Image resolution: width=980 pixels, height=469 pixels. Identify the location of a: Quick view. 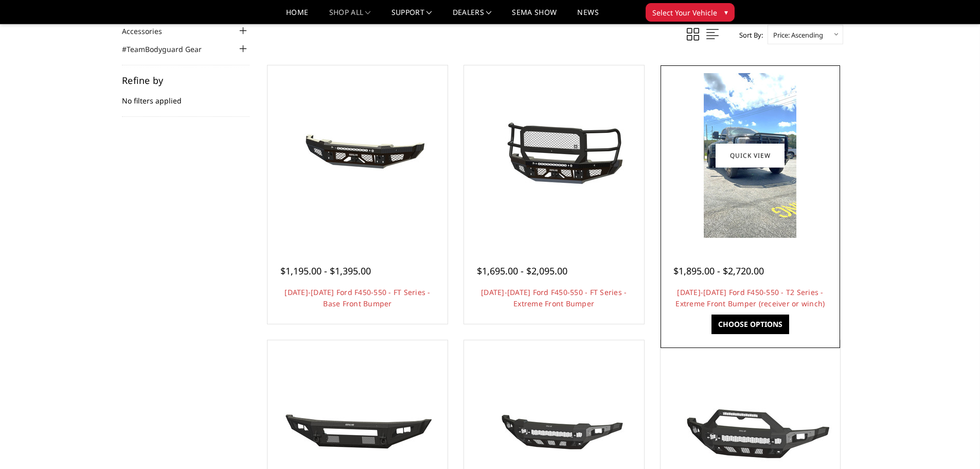
(750, 155).